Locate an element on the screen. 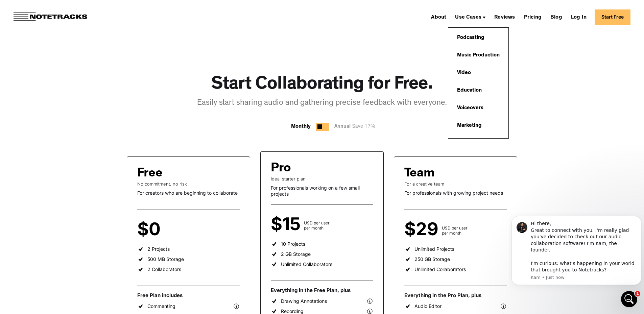 The image size is (644, 314). a: Pricing is located at coordinates (533, 17).